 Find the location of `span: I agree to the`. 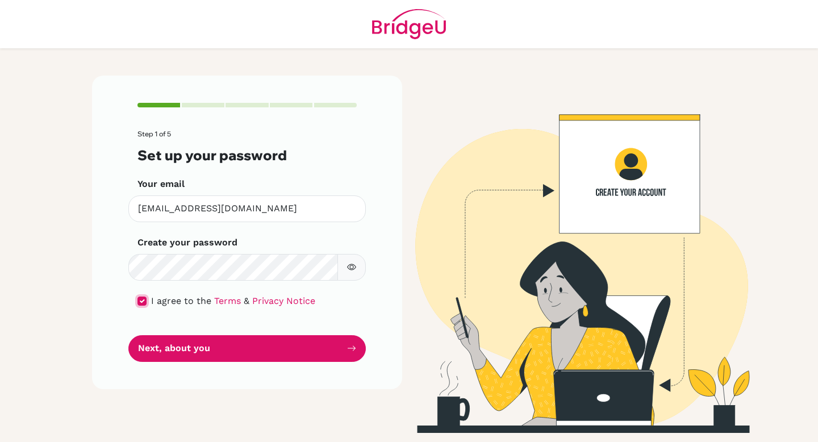

span: I agree to the is located at coordinates (181, 301).